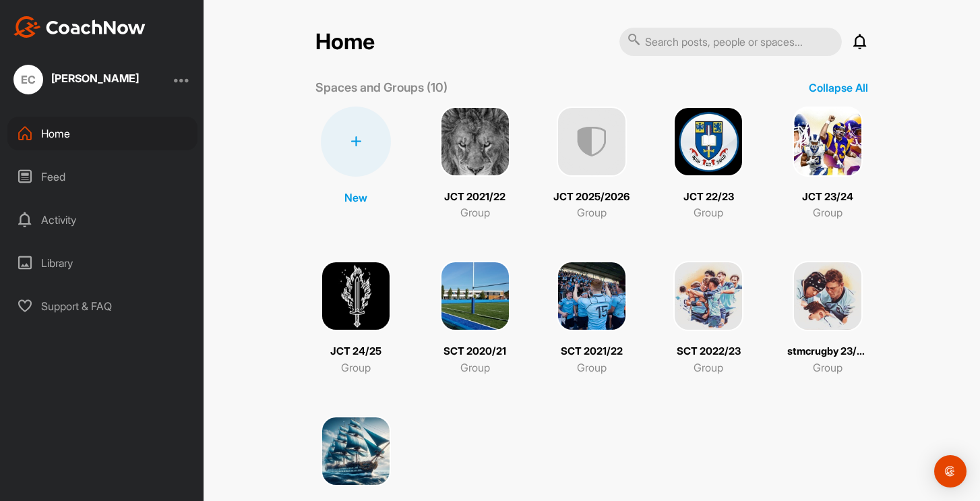  I want to click on img: square_45913ad43c11967a173d36a23e8187ca.png, so click(475, 142).